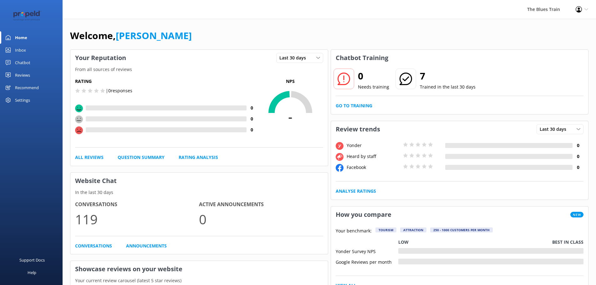 The image size is (596, 285). I want to click on div: Tourism, so click(386, 230).